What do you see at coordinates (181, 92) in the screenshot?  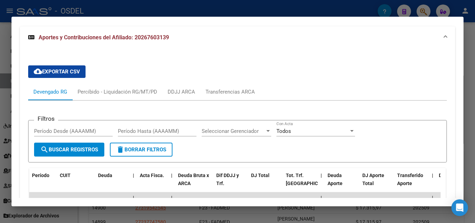 I see `div: DDJJ ARCA` at bounding box center [181, 92].